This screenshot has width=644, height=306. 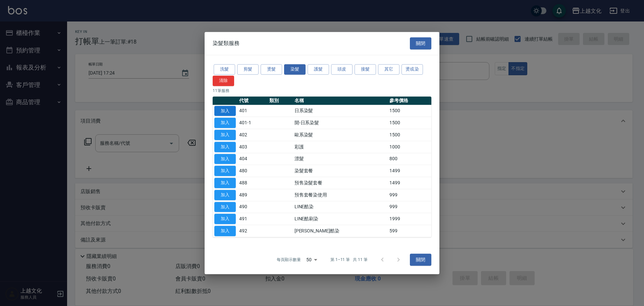 What do you see at coordinates (252, 207) in the screenshot?
I see `td: 490` at bounding box center [252, 207].